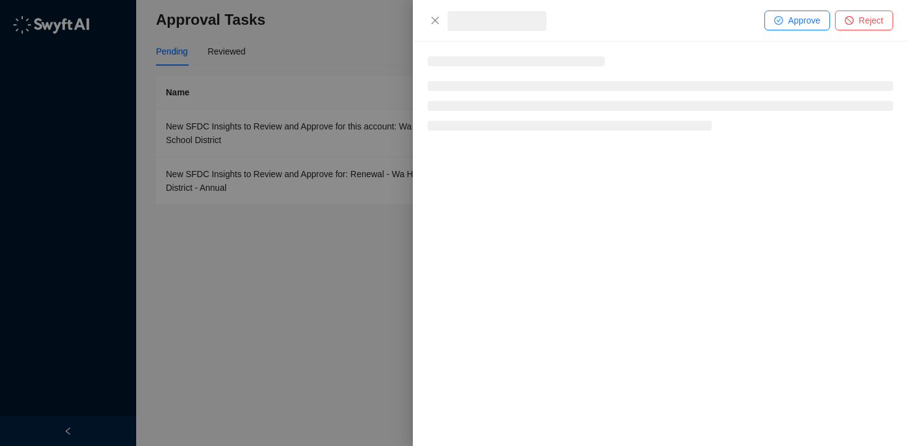  I want to click on button: Close, so click(435, 20).